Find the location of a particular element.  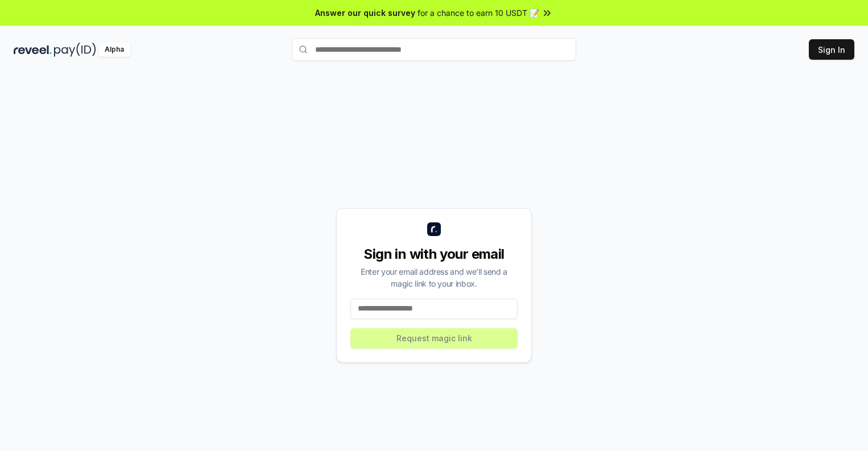

img: pay_id is located at coordinates (75, 50).